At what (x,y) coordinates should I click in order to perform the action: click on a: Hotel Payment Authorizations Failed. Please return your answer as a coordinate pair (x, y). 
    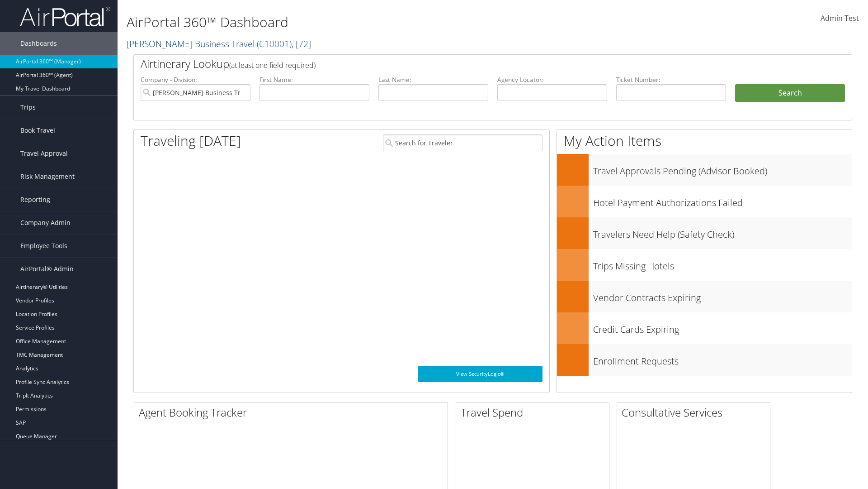
    Looking at the image, I should click on (704, 202).